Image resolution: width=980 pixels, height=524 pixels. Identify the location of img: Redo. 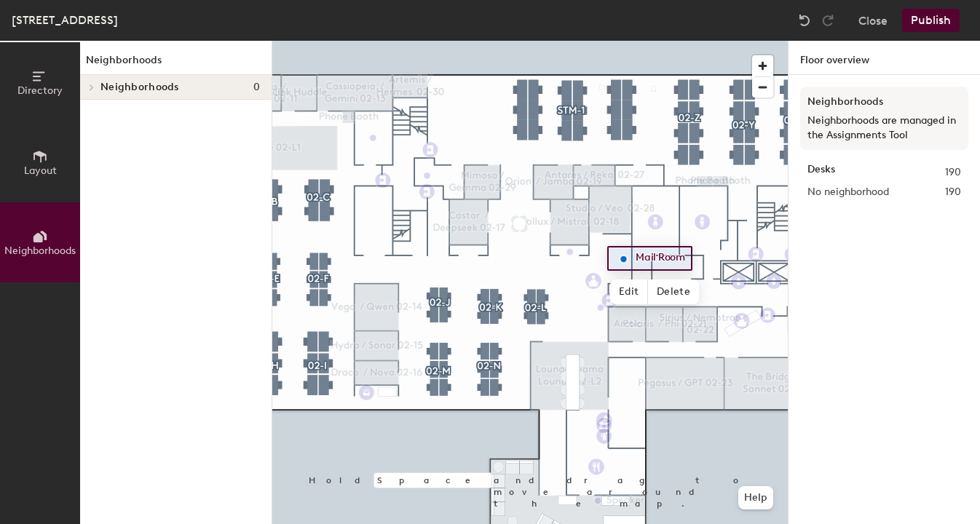
(827, 20).